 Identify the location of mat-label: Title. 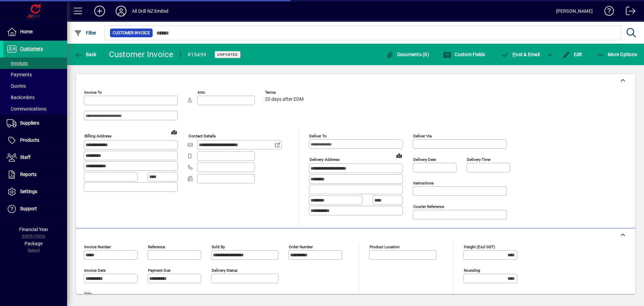
(88, 294).